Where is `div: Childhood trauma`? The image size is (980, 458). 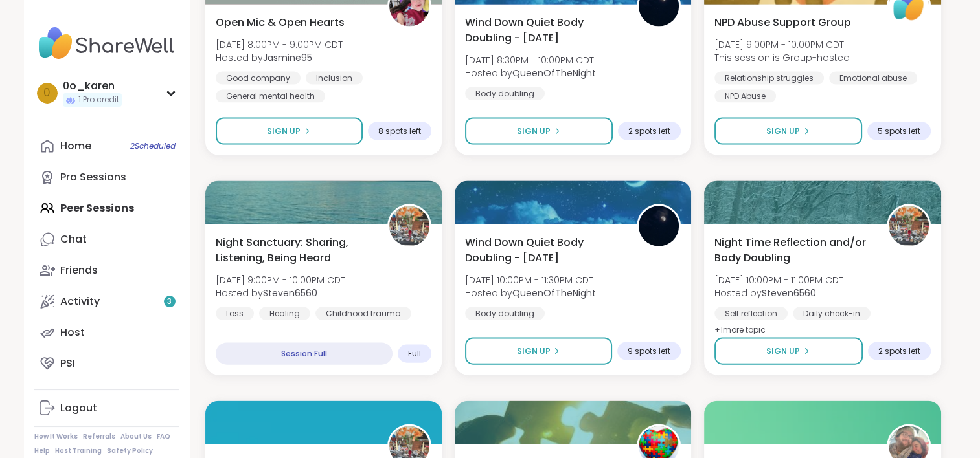 div: Childhood trauma is located at coordinates (363, 314).